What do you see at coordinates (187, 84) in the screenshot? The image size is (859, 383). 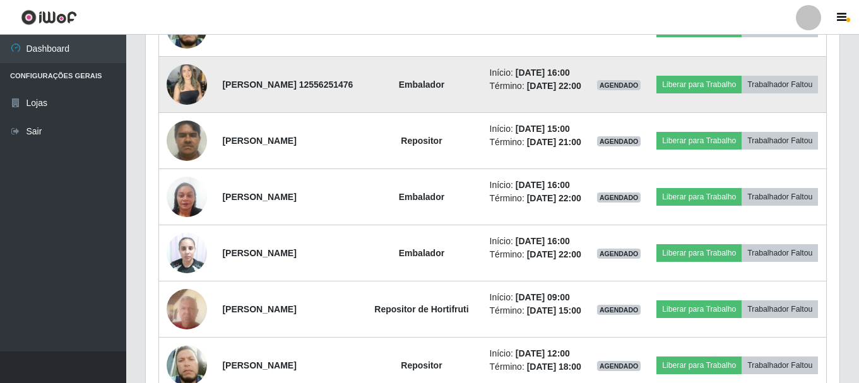 I see `img: 1741796962772.jpeg` at bounding box center [187, 84].